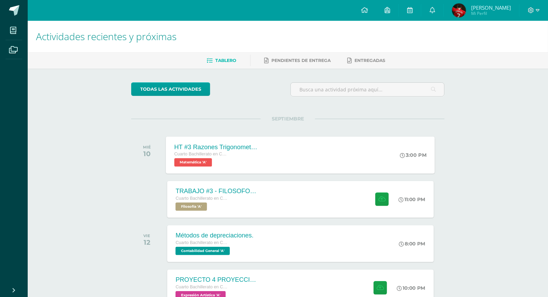 The image size is (548, 297). Describe the element at coordinates (193, 162) in the screenshot. I see `span: Matemática 'A'` at that location.